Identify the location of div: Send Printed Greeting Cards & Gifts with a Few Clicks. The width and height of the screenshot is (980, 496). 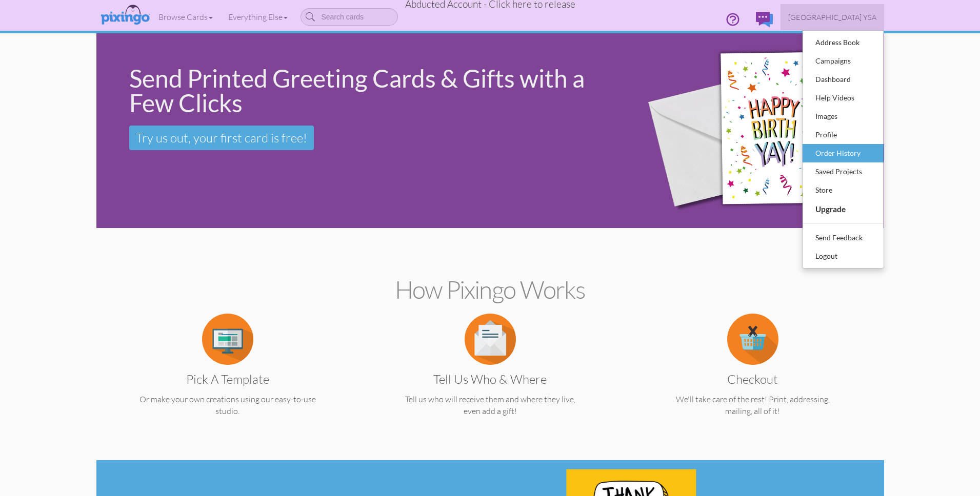
(371, 90).